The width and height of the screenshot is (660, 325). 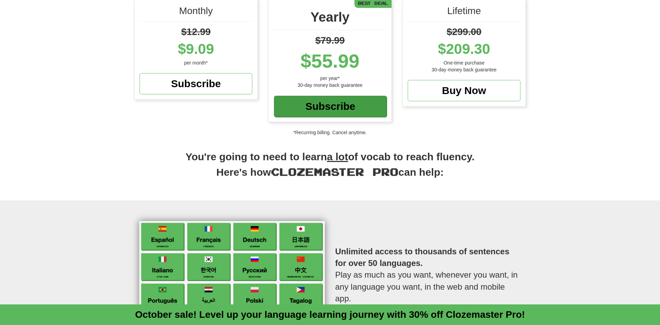 I want to click on p: Play as much as you want, whenever you want, in any language you want, in the web and mobile app., so click(x=428, y=275).